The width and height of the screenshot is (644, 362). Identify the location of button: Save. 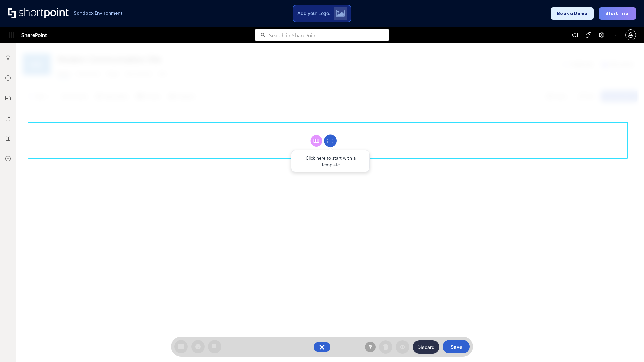
(456, 346).